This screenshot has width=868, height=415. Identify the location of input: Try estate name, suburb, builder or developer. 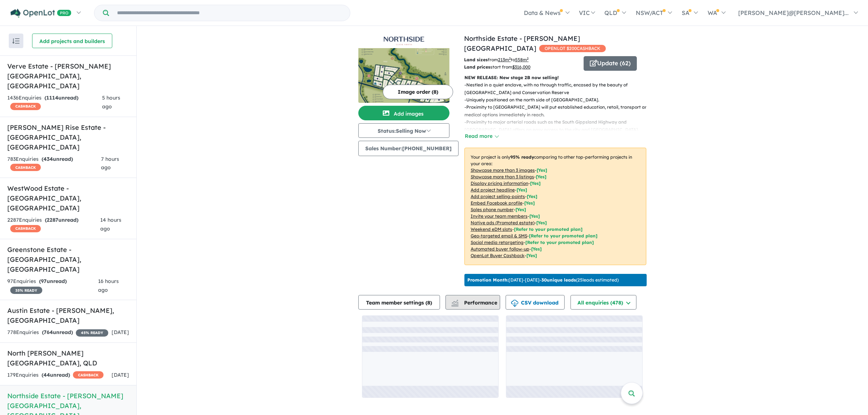
(229, 13).